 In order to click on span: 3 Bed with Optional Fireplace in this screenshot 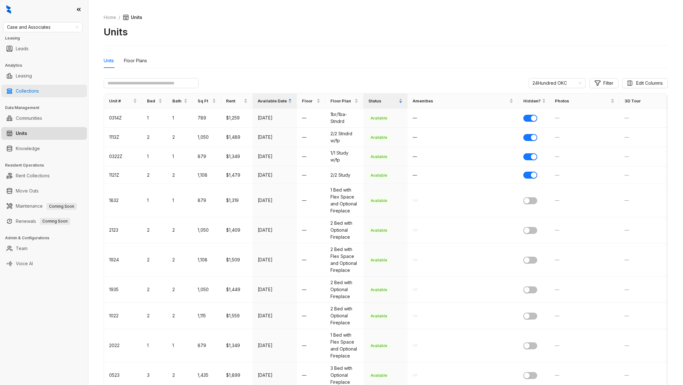, I will do `click(341, 375)`.